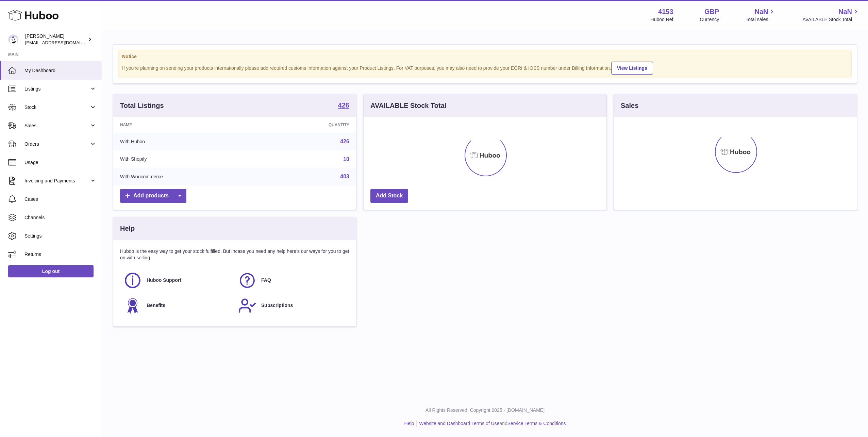 This screenshot has height=437, width=868. Describe the element at coordinates (537, 423) in the screenshot. I see `a: Service Terms & Conditions` at that location.